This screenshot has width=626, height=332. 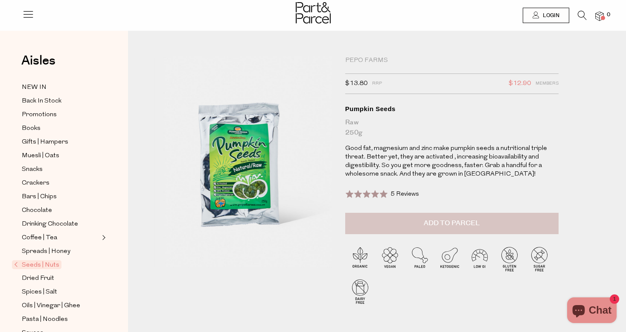 I want to click on span: Spices | Salt, so click(x=39, y=292).